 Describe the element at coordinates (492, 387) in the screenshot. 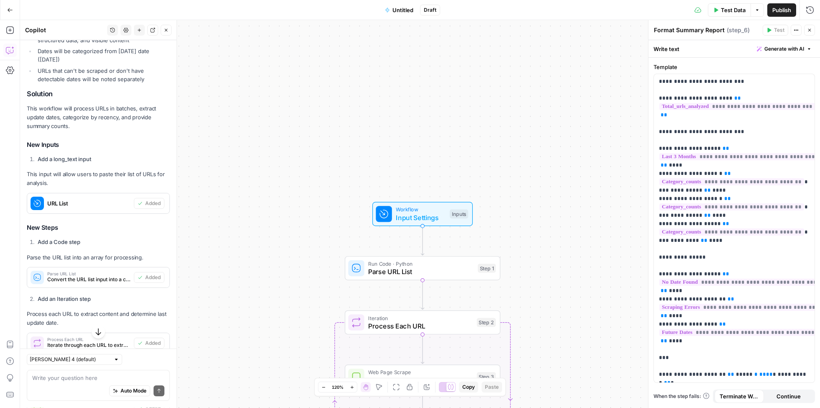

I see `span: Paste` at that location.